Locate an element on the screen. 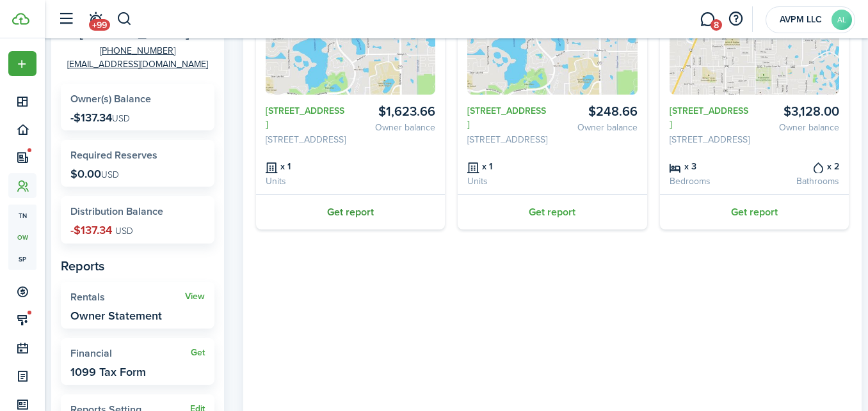  card-listing-title: x 3 is located at coordinates (709, 166).